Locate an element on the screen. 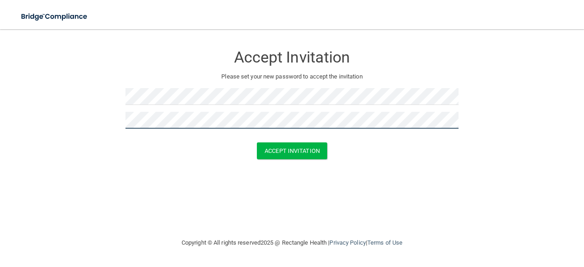 The height and width of the screenshot is (267, 584). a: Terms of Use is located at coordinates (385, 242).